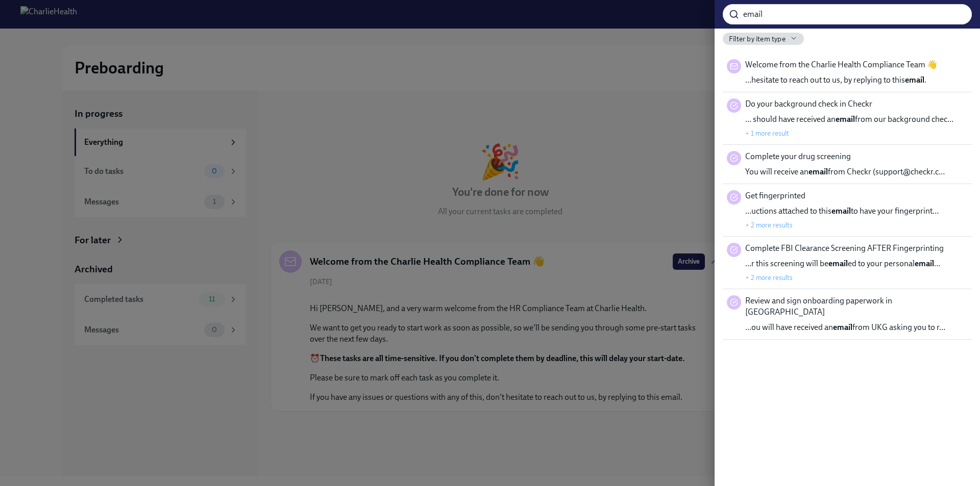  I want to click on span: Get fingerprinted, so click(775, 196).